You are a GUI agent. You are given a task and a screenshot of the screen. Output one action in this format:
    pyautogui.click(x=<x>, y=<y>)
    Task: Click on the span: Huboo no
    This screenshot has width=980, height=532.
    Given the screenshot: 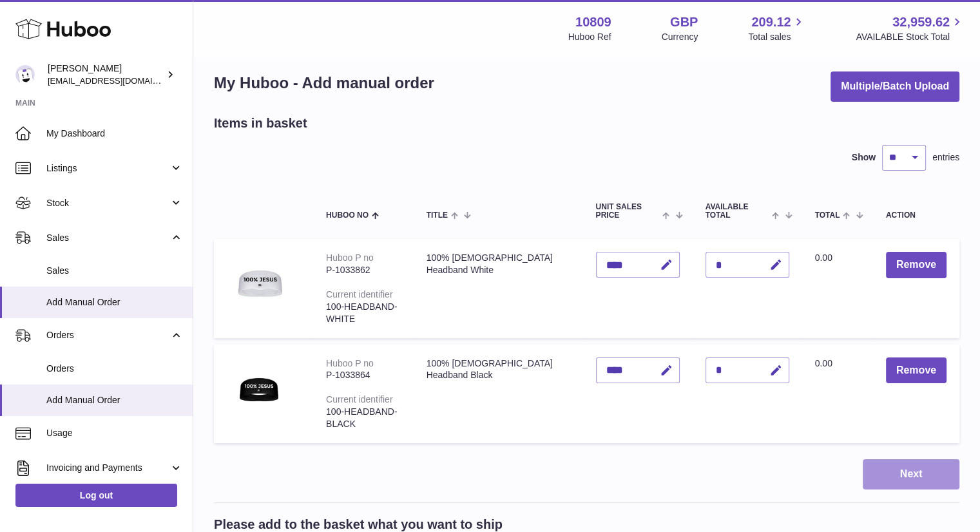 What is the action you would take?
    pyautogui.click(x=347, y=215)
    